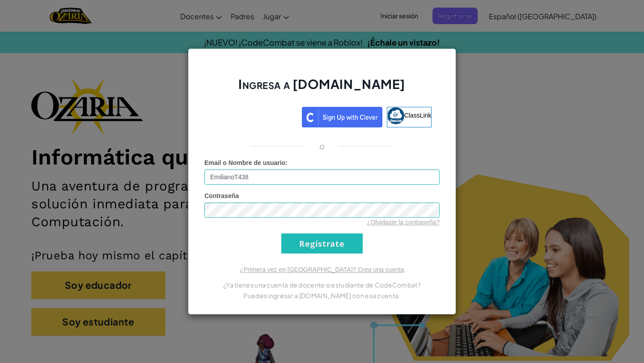 Image resolution: width=644 pixels, height=363 pixels. Describe the element at coordinates (245, 163) in the screenshot. I see `span: Email o Nombre de usuario` at that location.